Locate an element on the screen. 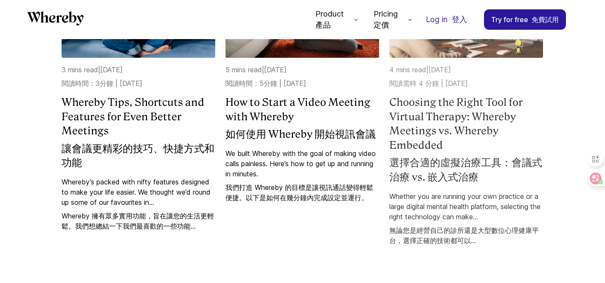 Image resolution: width=605 pixels, height=283 pixels. font: 定價 is located at coordinates (381, 25).